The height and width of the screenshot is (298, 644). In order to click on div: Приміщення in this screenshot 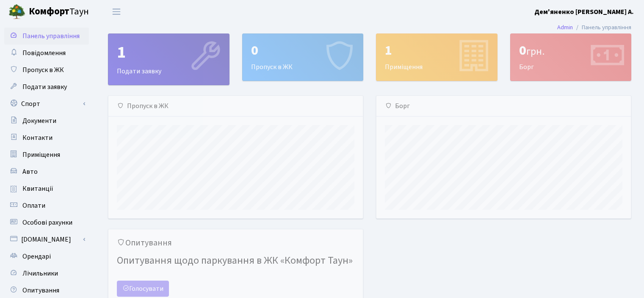, I will do `click(437, 57)`.